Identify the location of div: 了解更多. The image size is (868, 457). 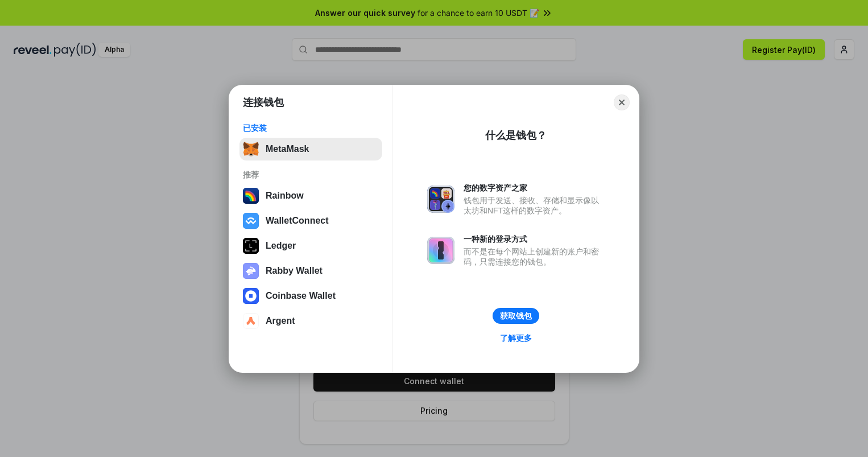
(516, 338).